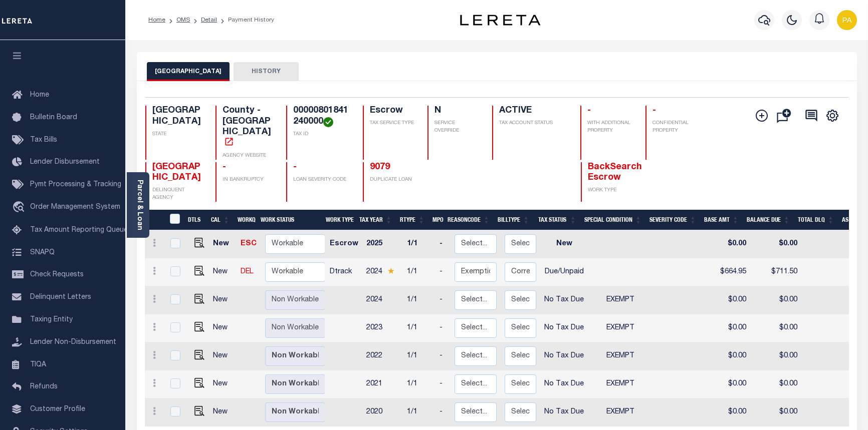 This screenshot has height=430, width=868. Describe the element at coordinates (322, 180) in the screenshot. I see `p: LOAN SEVERITY CODE` at that location.